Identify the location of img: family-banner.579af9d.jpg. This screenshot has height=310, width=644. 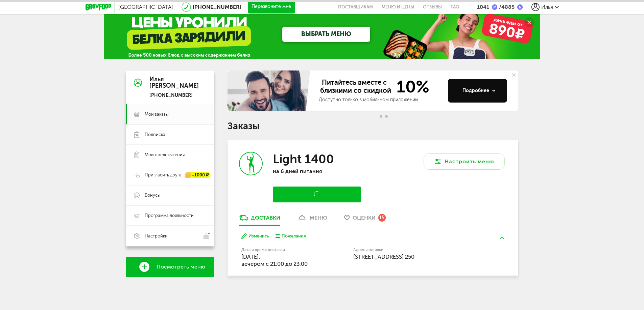
(270, 91).